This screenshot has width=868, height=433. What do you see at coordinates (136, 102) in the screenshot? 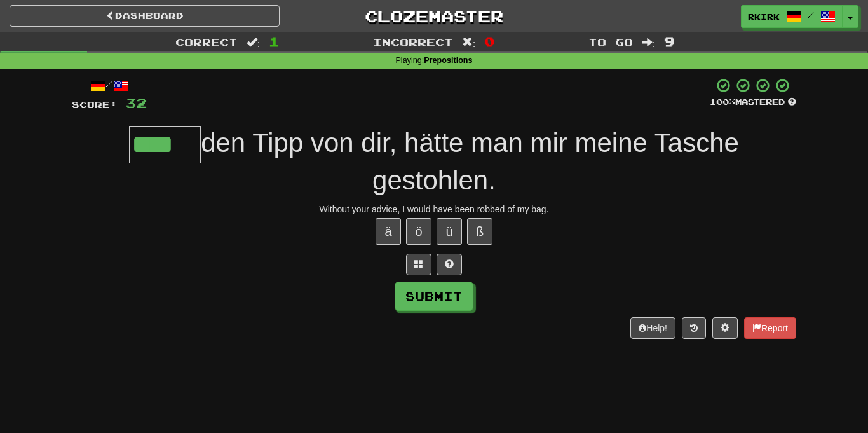
I see `span: 32` at bounding box center [136, 102].